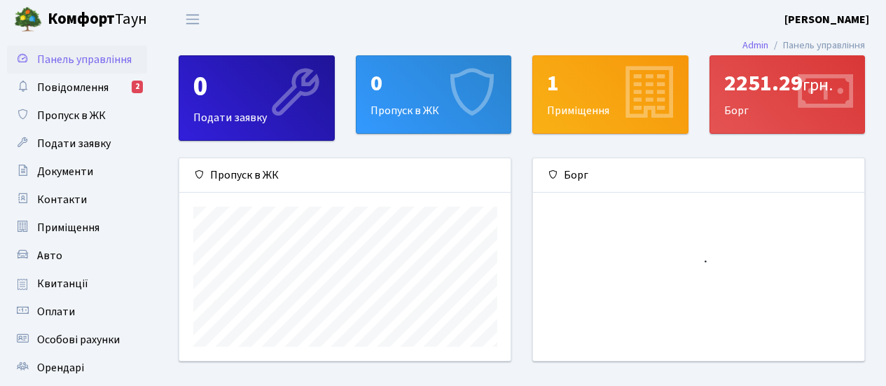 The image size is (886, 386). Describe the element at coordinates (71, 116) in the screenshot. I see `span: Пропуск в ЖК` at that location.